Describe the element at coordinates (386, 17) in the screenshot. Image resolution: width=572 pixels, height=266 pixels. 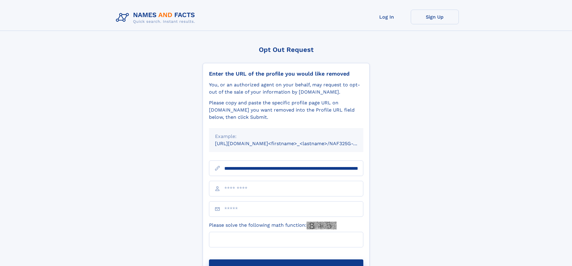
I see `a: Log In` at that location.